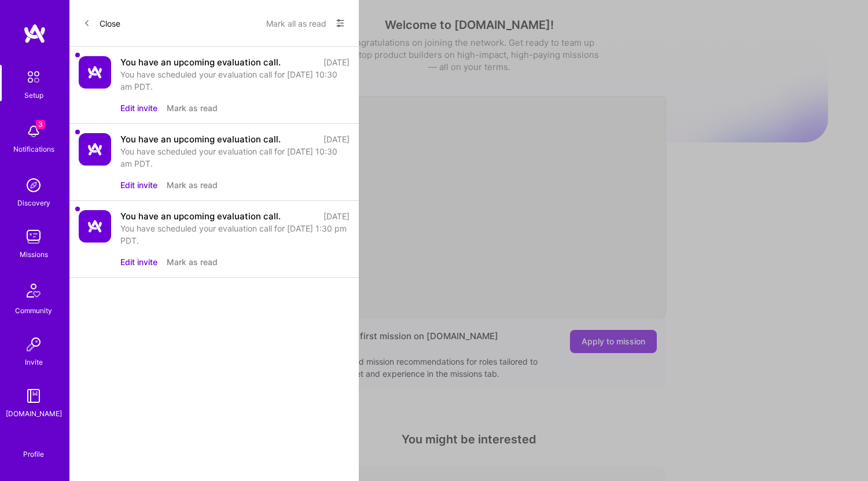  I want to click on img: logo, so click(35, 34).